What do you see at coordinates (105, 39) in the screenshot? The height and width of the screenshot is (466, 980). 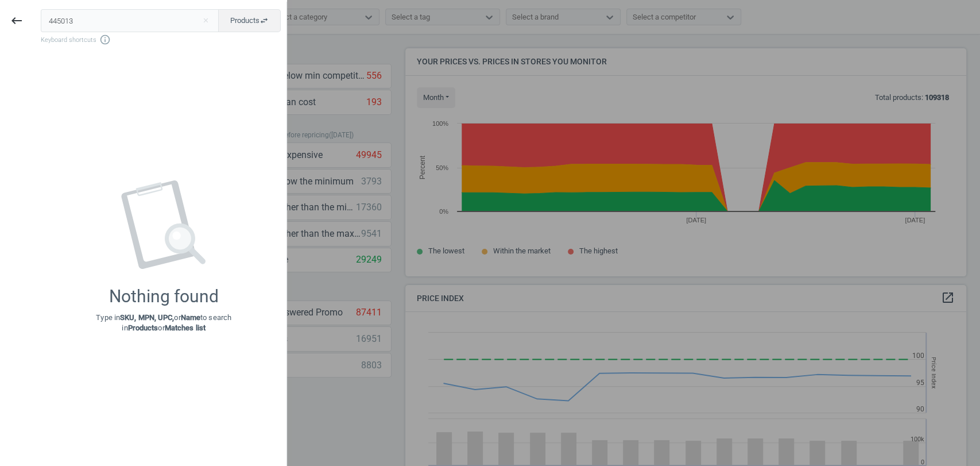 I see `i: info_outline` at bounding box center [105, 39].